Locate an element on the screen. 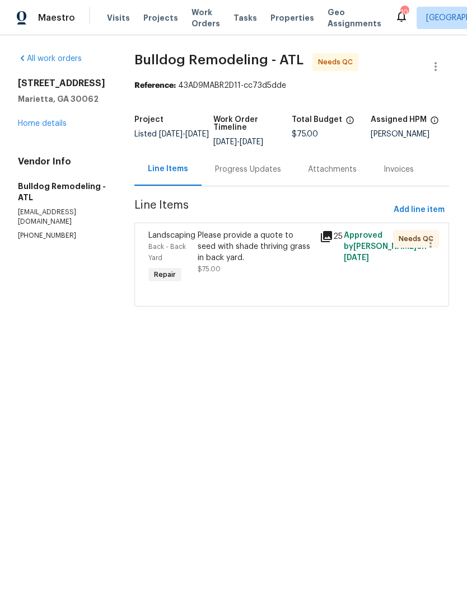  span: Bulldog Remodeling - ATL is located at coordinates (219, 60).